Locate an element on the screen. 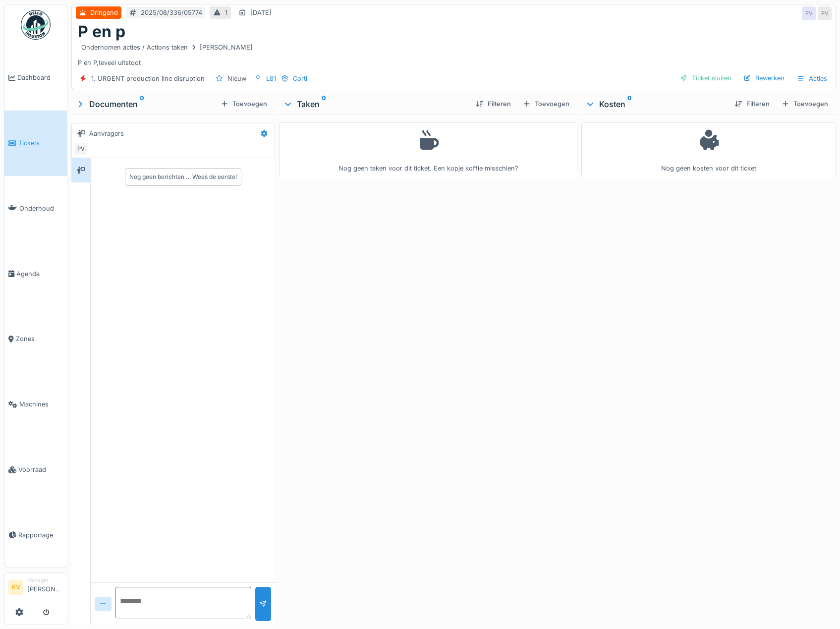  div: Nieuw is located at coordinates (237, 78).